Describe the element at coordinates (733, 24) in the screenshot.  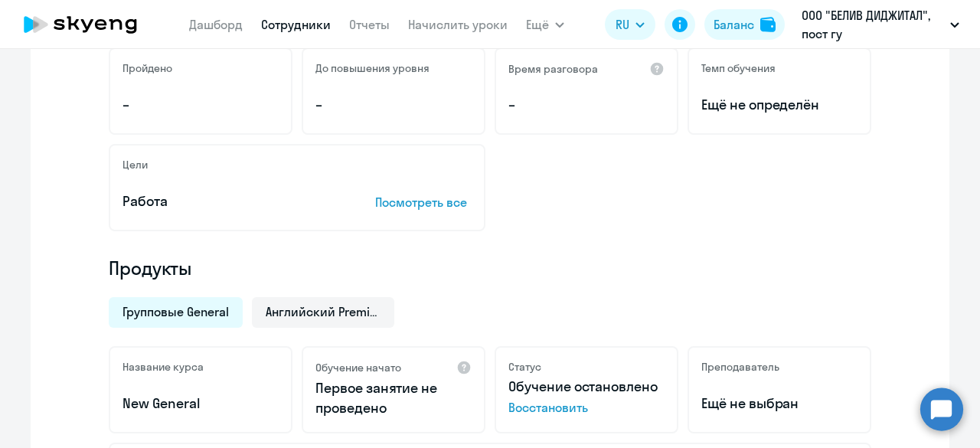
I see `div: Баланс` at that location.